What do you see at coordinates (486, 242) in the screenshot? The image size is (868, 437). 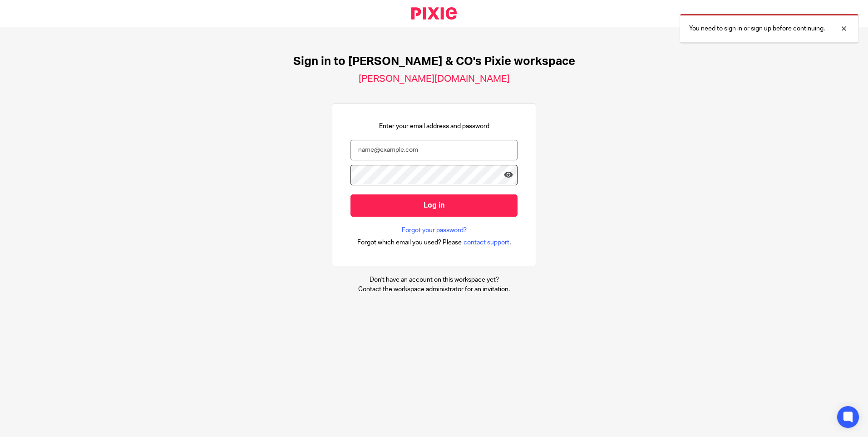 I see `span: contact support` at bounding box center [486, 242].